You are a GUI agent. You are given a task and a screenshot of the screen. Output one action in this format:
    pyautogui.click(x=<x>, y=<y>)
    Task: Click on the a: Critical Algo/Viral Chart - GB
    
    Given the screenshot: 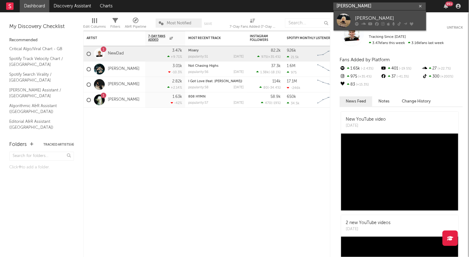 What is the action you would take?
    pyautogui.click(x=39, y=49)
    